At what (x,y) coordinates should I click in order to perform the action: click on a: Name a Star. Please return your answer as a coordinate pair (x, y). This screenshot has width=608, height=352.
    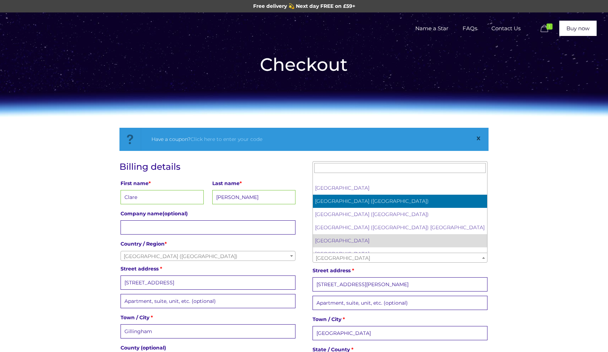
    Looking at the image, I should click on (431, 28).